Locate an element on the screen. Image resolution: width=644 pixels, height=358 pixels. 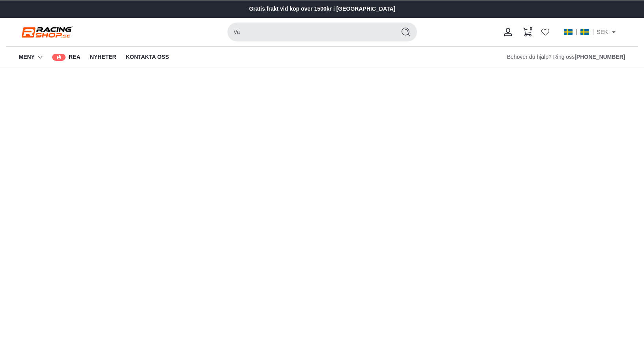
img: Racing shop is located at coordinates (47, 32).